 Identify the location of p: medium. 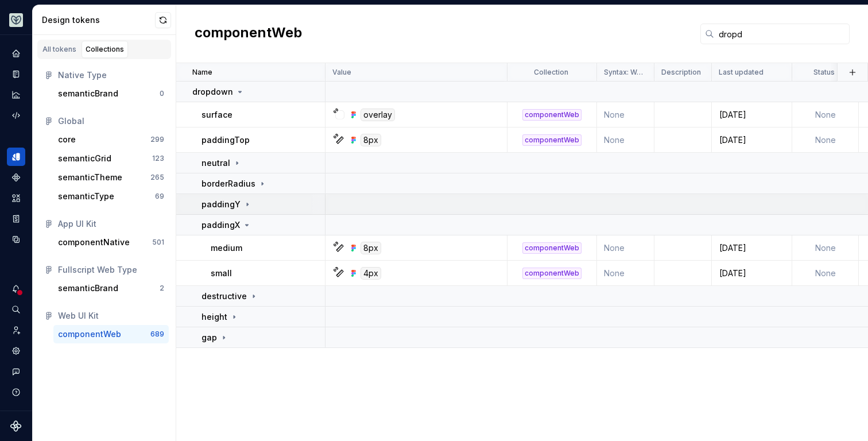
(226, 248).